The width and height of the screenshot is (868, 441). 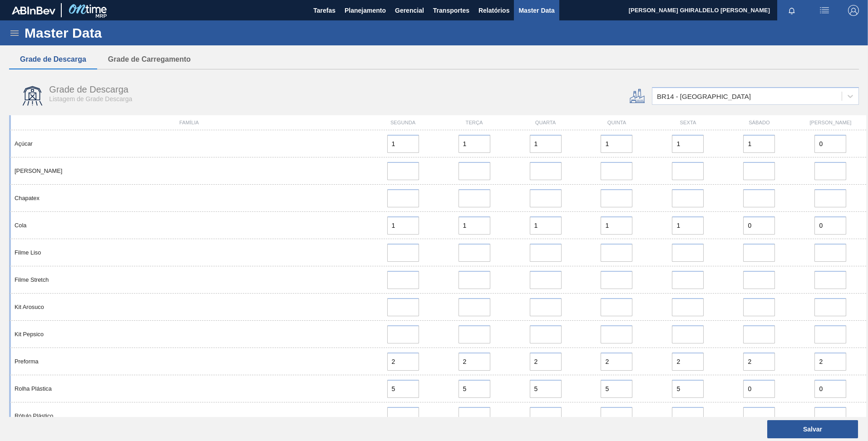 What do you see at coordinates (189, 388) in the screenshot?
I see `div: Rolha Plástica` at bounding box center [189, 388].